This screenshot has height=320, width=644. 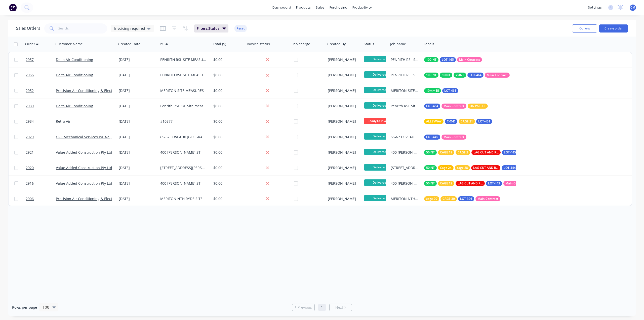 I want to click on span: LOT-449, so click(x=432, y=137).